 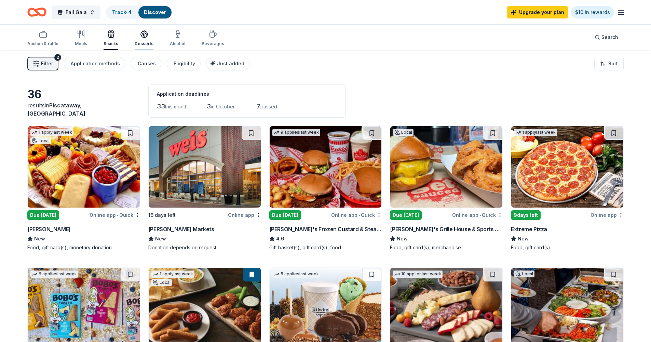 I want to click on button: Filter2, so click(x=43, y=64).